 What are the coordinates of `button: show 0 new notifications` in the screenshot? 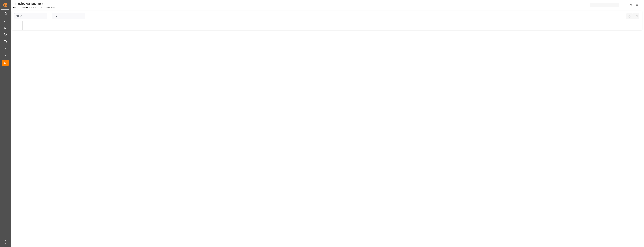 It's located at (623, 5).